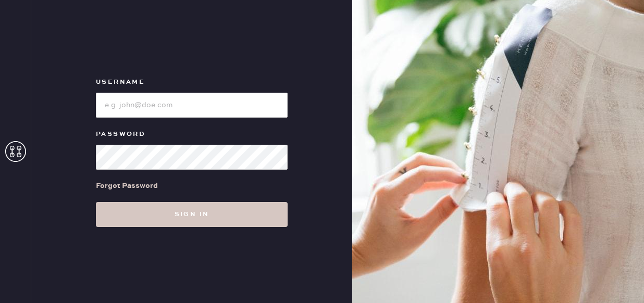  Describe the element at coordinates (192, 82) in the screenshot. I see `label: Username` at that location.